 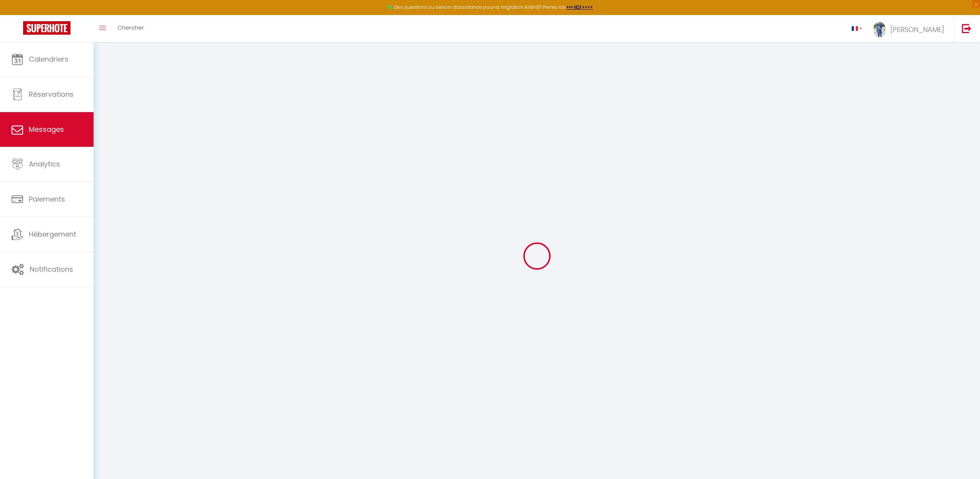 I want to click on span: Messages, so click(x=46, y=129).